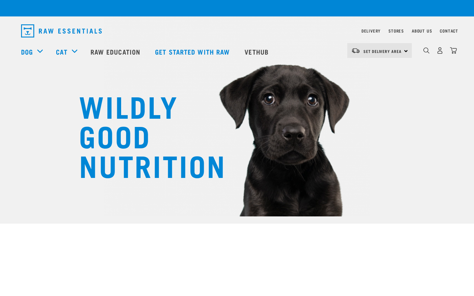  I want to click on img: home-icon-1@2x.png, so click(426, 50).